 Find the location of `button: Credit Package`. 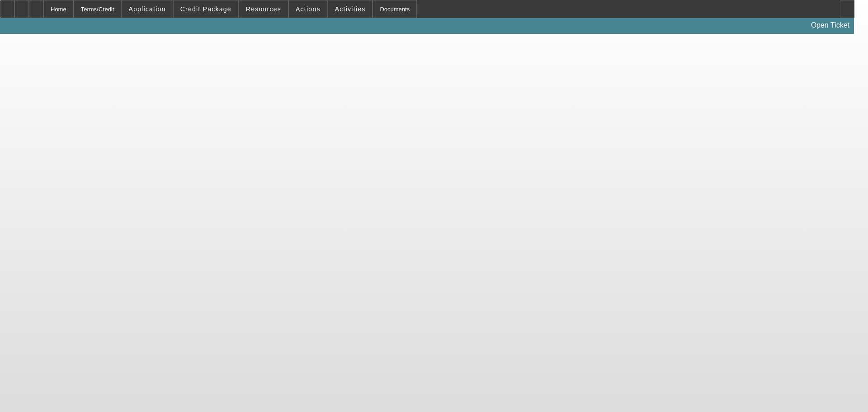

button: Credit Package is located at coordinates (205, 9).